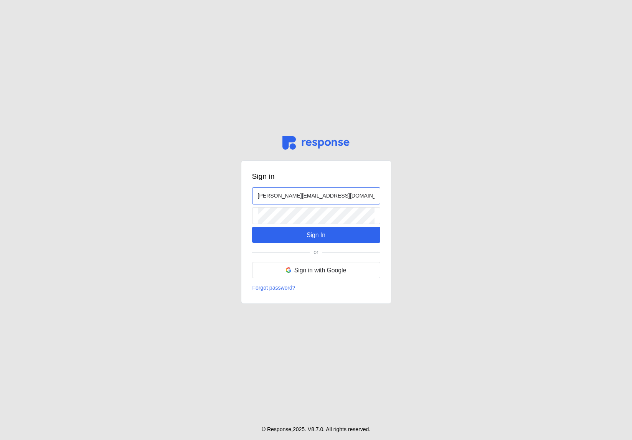  What do you see at coordinates (316, 252) in the screenshot?
I see `p: or` at bounding box center [316, 252].